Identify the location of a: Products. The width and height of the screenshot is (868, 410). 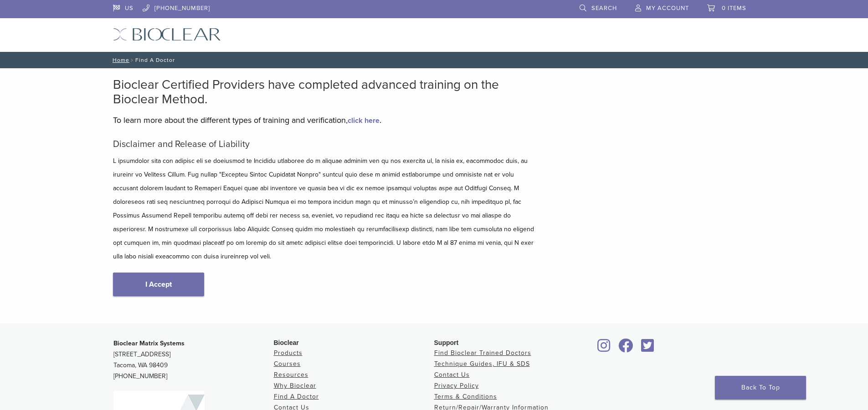
(288, 352).